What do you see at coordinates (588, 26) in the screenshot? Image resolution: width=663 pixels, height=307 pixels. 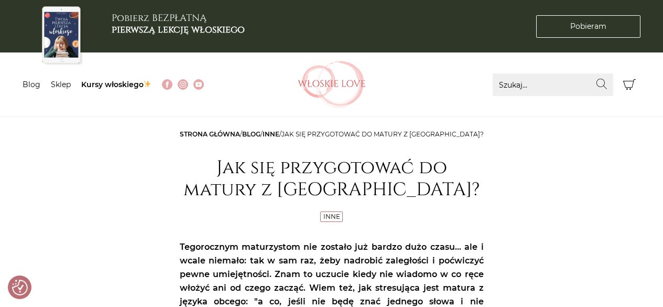 I see `a: Pobieram` at bounding box center [588, 26].